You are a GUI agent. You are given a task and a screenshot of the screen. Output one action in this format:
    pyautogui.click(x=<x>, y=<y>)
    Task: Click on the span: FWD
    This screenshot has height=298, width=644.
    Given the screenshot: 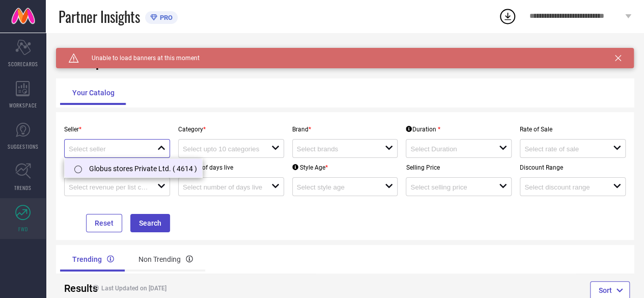 What is the action you would take?
    pyautogui.click(x=23, y=229)
    